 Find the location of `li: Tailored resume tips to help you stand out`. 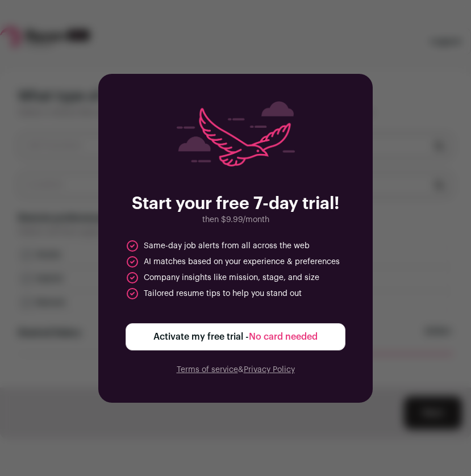

li: Tailored resume tips to help you stand out is located at coordinates (214, 294).